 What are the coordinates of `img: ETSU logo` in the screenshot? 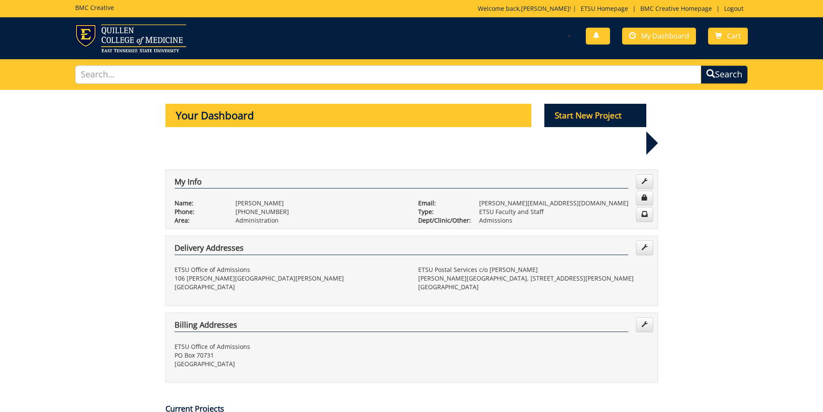 It's located at (130, 38).